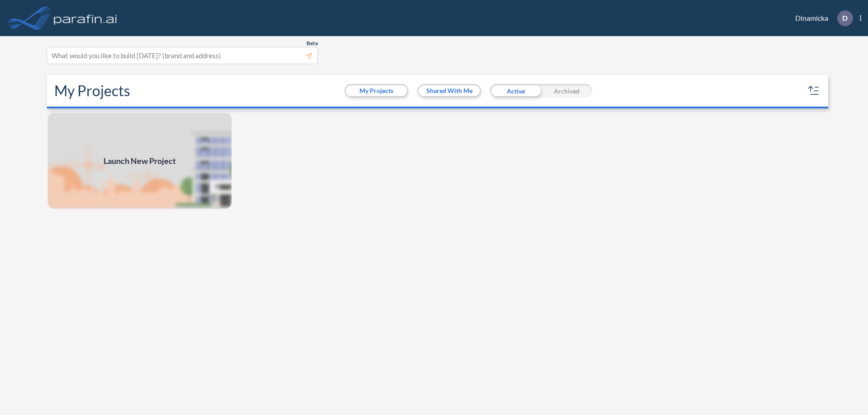 The image size is (868, 415). Describe the element at coordinates (312, 43) in the screenshot. I see `span: Beta` at that location.